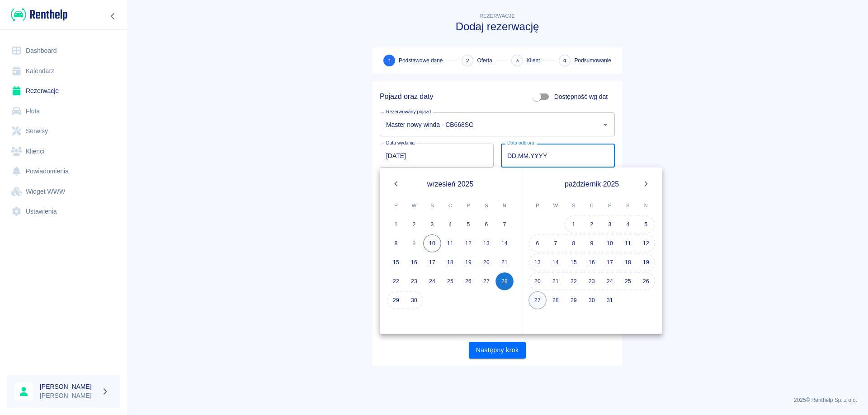  Describe the element at coordinates (581, 96) in the screenshot. I see `span: Dostępność wg dat` at that location.